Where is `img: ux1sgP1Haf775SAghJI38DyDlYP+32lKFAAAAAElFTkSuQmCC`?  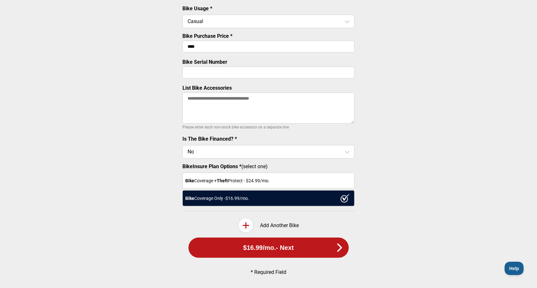
img: ux1sgP1Haf775SAghJI38DyDlYP+32lKFAAAAAElFTkSuQmCC is located at coordinates (345, 198).